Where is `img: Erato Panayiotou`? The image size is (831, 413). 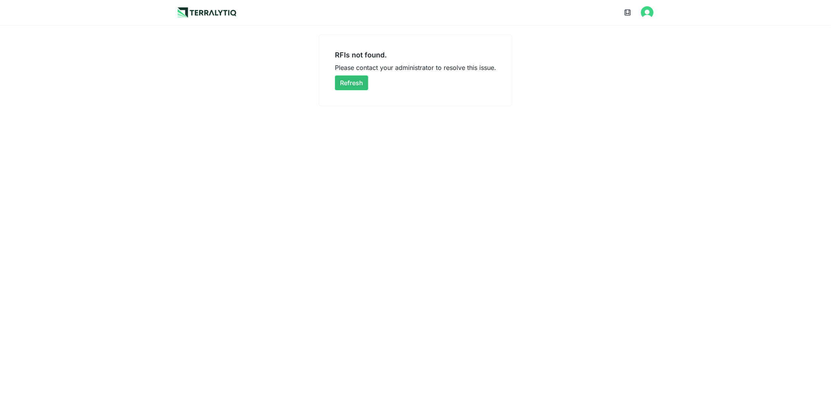
img: Erato Panayiotou is located at coordinates (647, 13).